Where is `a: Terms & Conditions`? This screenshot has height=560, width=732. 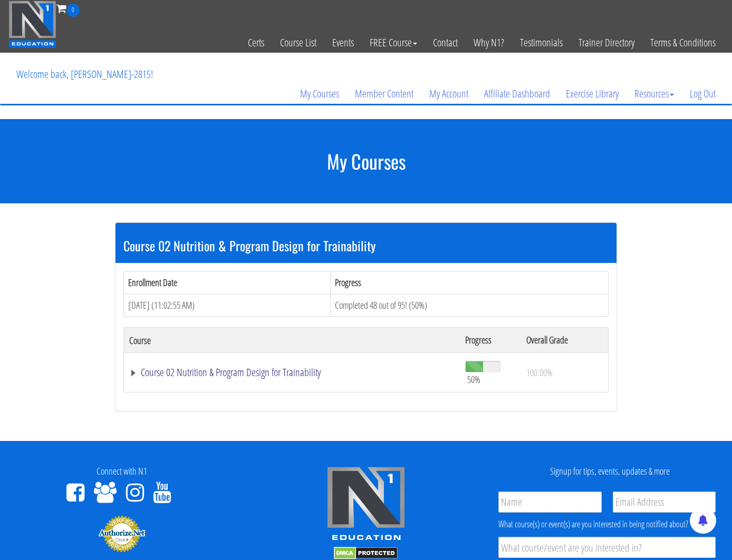
a: Terms & Conditions is located at coordinates (683, 43).